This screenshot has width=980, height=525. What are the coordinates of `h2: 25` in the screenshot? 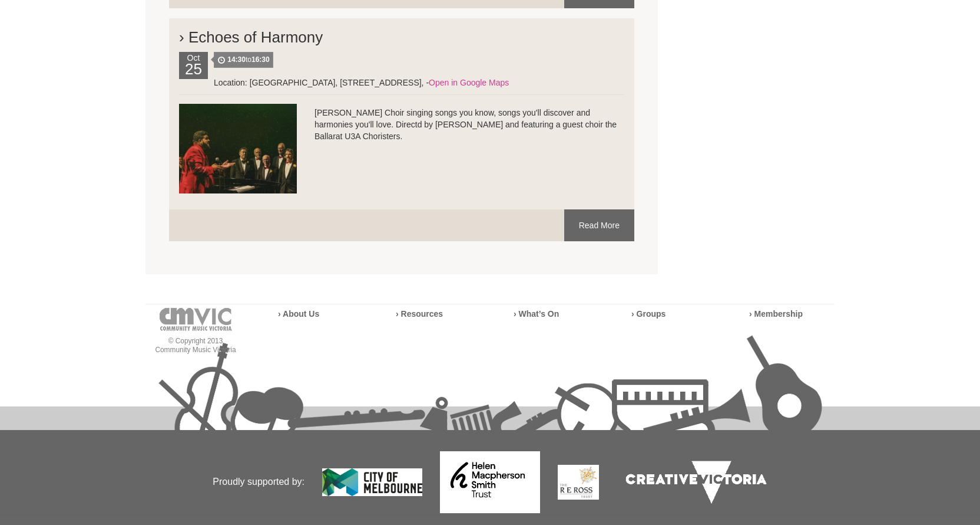 It's located at (193, 71).